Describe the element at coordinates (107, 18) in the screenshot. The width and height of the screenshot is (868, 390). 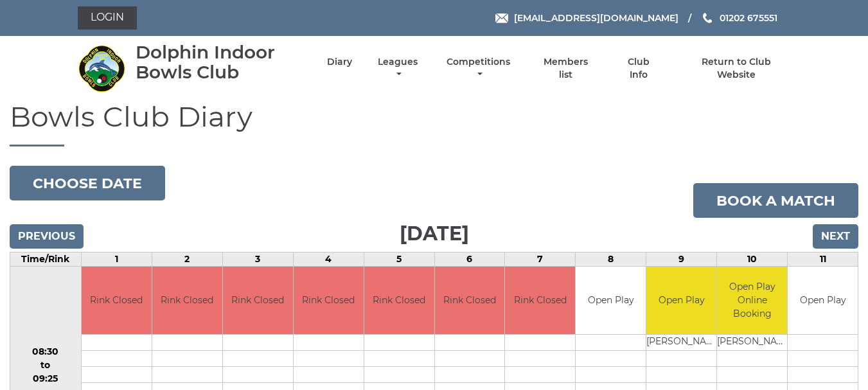
I see `a: Login` at that location.